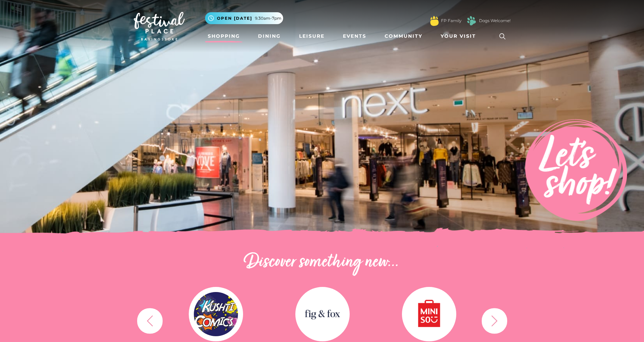 This screenshot has width=644, height=342. I want to click on a: Events, so click(355, 36).